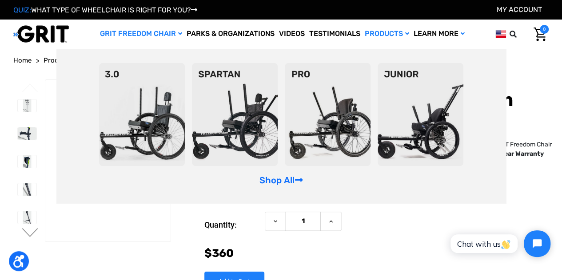  What do you see at coordinates (22, 60) in the screenshot?
I see `a: Home` at bounding box center [22, 60].